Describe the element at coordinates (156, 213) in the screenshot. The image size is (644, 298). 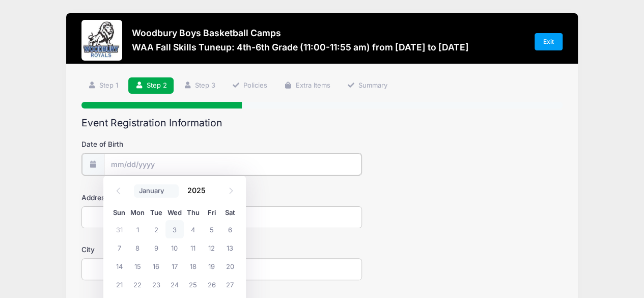
I see `span: Tue` at that location.